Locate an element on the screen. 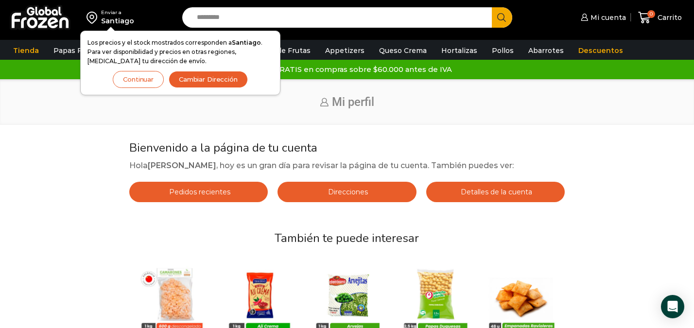 This screenshot has width=694, height=328. a: Descuentos is located at coordinates (601, 51).